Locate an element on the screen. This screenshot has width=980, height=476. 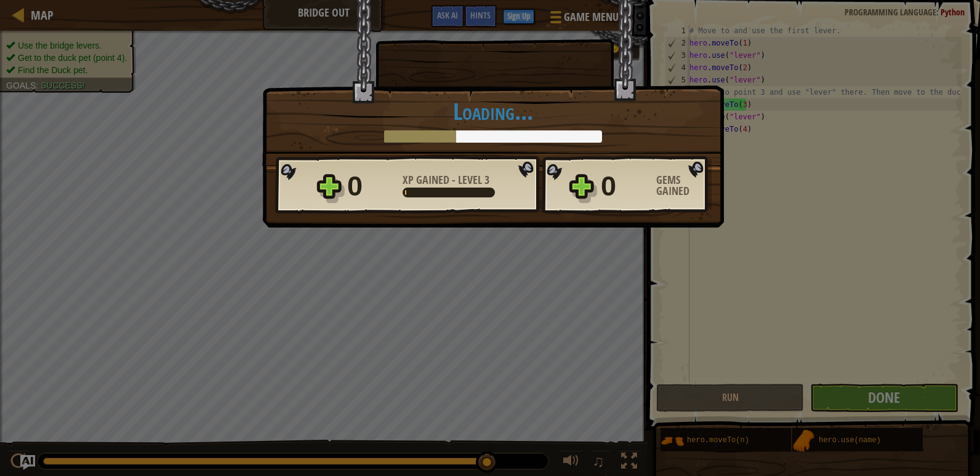
div: Gems Gained is located at coordinates (684, 186).